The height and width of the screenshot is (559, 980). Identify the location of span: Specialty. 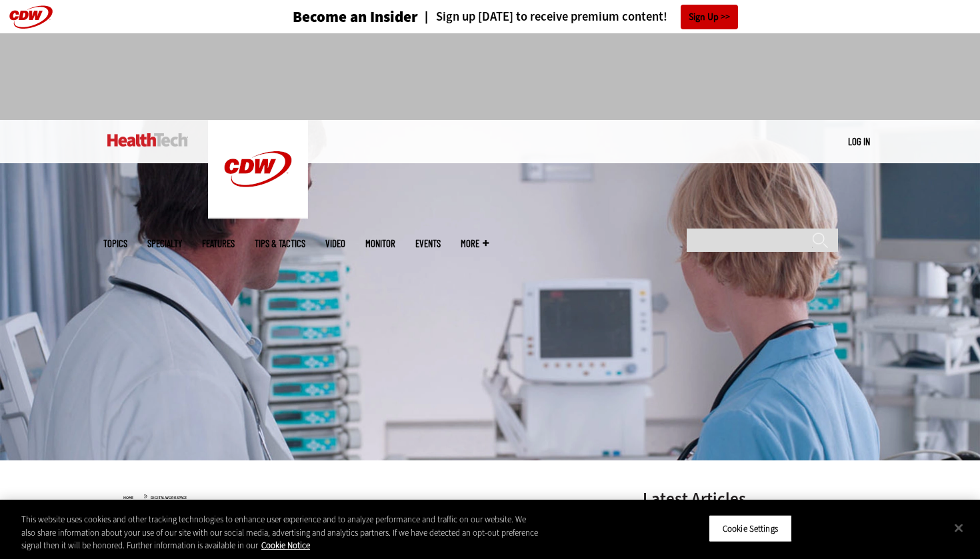
(165, 243).